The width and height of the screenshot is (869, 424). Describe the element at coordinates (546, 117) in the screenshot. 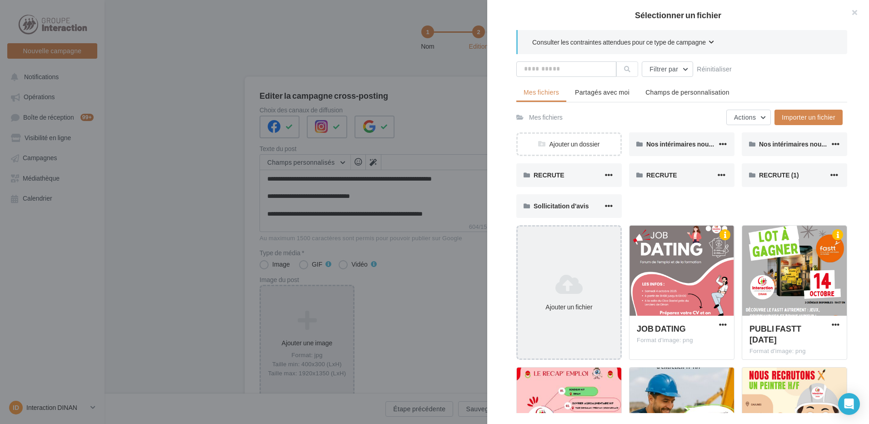

I see `div: Mes fichiers` at that location.